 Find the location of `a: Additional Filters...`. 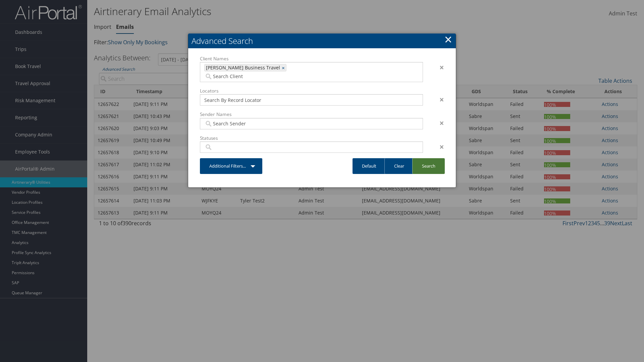

a: Additional Filters... is located at coordinates (231, 166).